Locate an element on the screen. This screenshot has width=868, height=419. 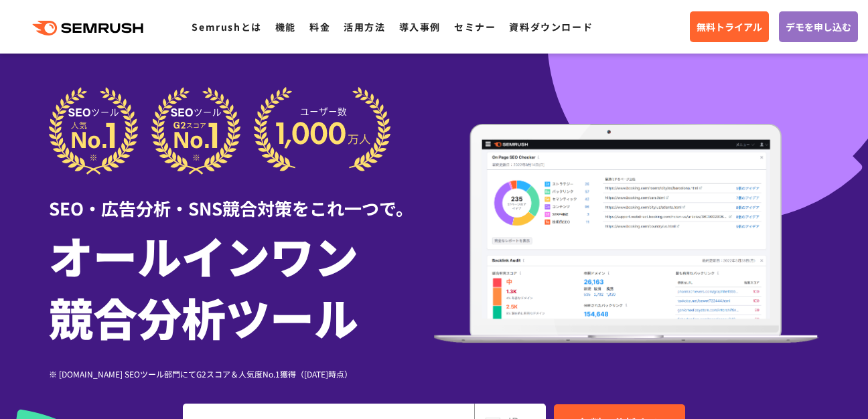
a: デモを申し込む is located at coordinates (819, 26).